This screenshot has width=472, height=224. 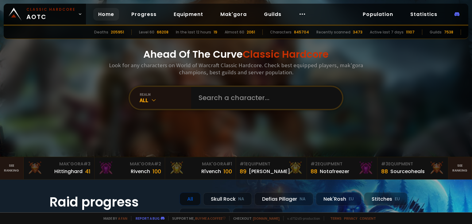 What do you see at coordinates (258, 214) in the screenshot?
I see `div: Soulseeker` at bounding box center [258, 214].